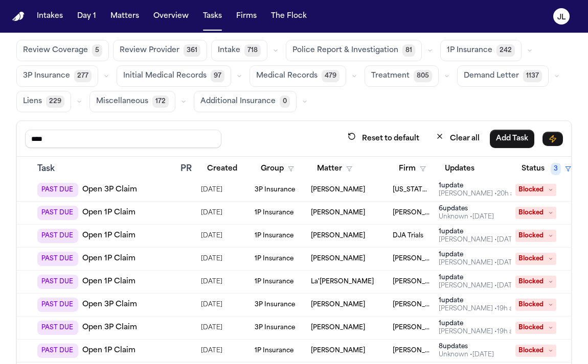  Describe the element at coordinates (229, 51) in the screenshot. I see `span: Intake` at that location.